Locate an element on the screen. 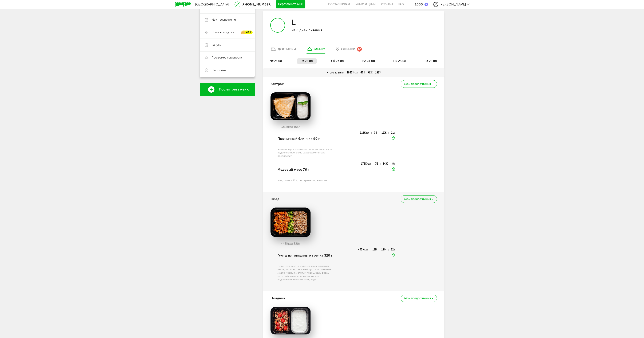 This screenshot has width=644, height=338. span: вс 24.08 is located at coordinates (369, 61).